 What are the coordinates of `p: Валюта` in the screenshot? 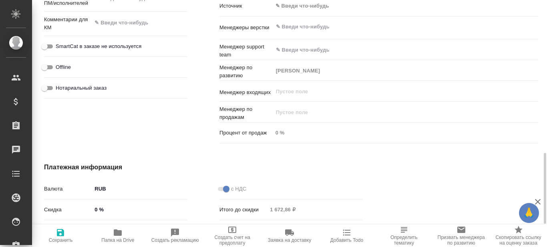 It's located at (68, 189).